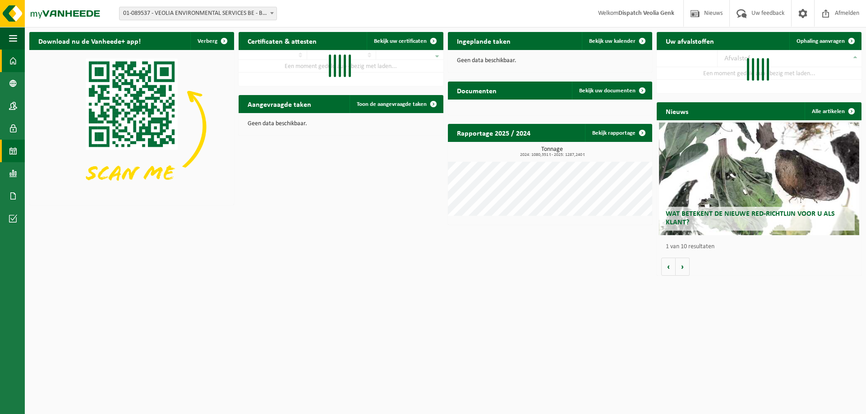  Describe the element at coordinates (132, 127) in the screenshot. I see `img: Download de VHEPlus App` at that location.